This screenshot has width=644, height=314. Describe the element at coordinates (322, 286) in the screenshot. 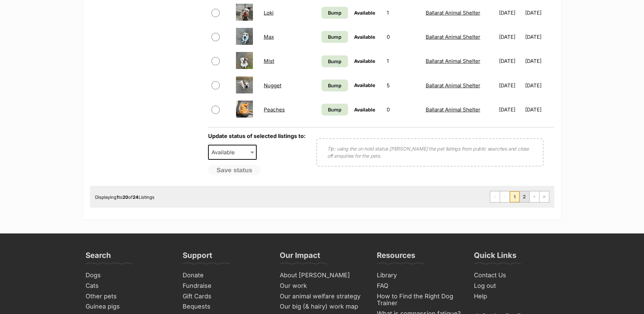

I see `a: Our work` at that location.